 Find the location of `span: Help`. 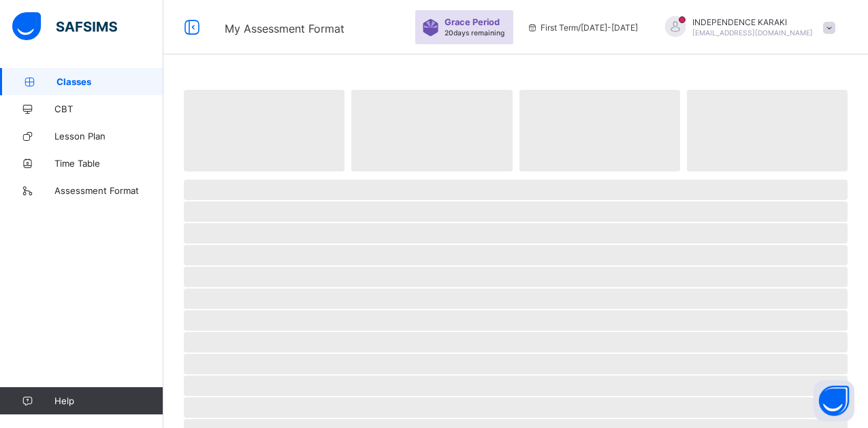

span: Help is located at coordinates (108, 401).